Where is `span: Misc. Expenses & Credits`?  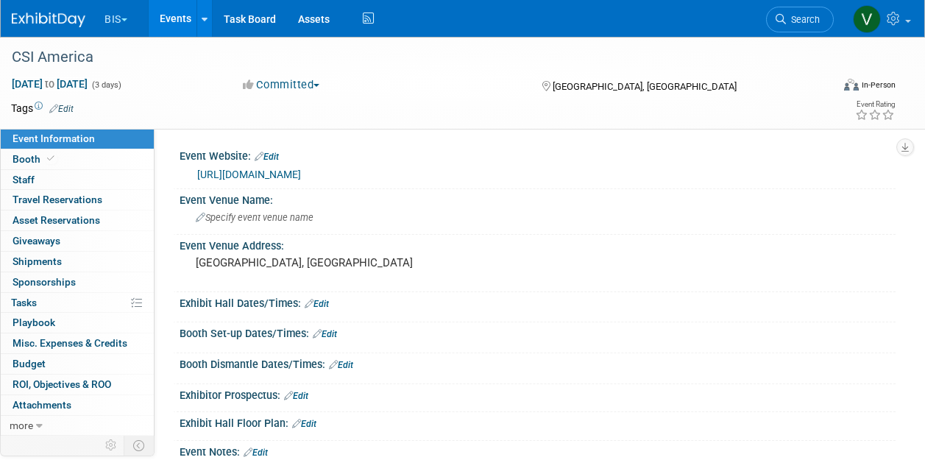 span: Misc. Expenses & Credits is located at coordinates (70, 343).